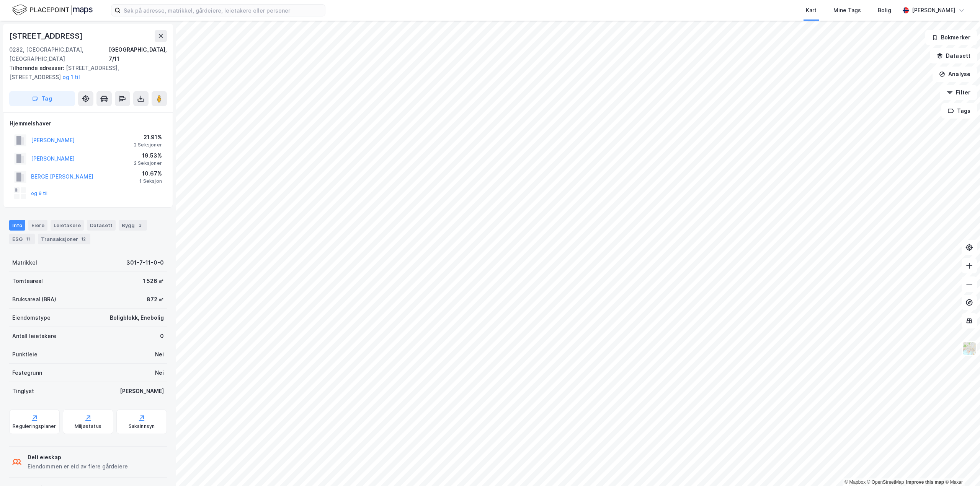  I want to click on div: Leietakere, so click(67, 225).